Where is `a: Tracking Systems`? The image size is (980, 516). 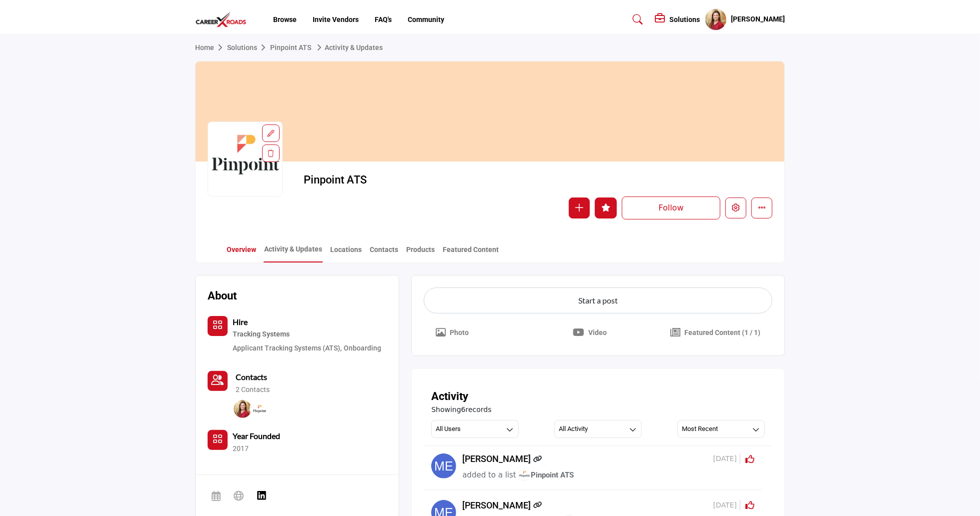
a: Tracking Systems is located at coordinates (306, 334).